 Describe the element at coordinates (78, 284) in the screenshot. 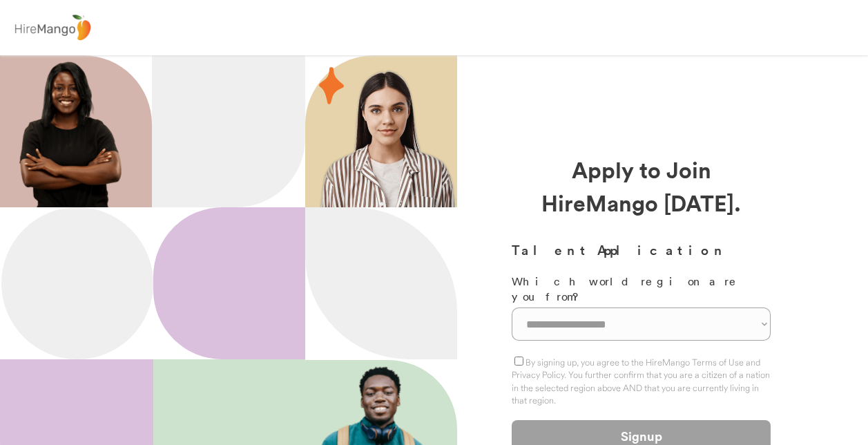

I see `img: Ellipse%2012` at that location.